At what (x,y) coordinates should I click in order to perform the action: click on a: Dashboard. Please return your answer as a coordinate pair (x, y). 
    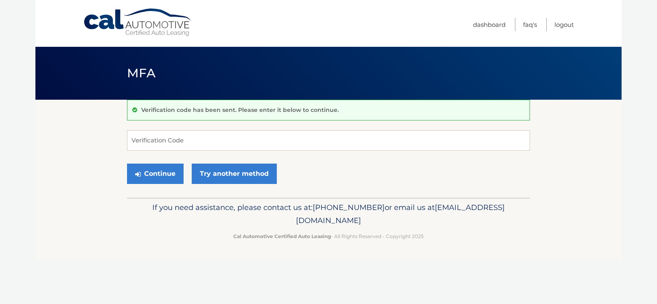
    Looking at the image, I should click on (490, 24).